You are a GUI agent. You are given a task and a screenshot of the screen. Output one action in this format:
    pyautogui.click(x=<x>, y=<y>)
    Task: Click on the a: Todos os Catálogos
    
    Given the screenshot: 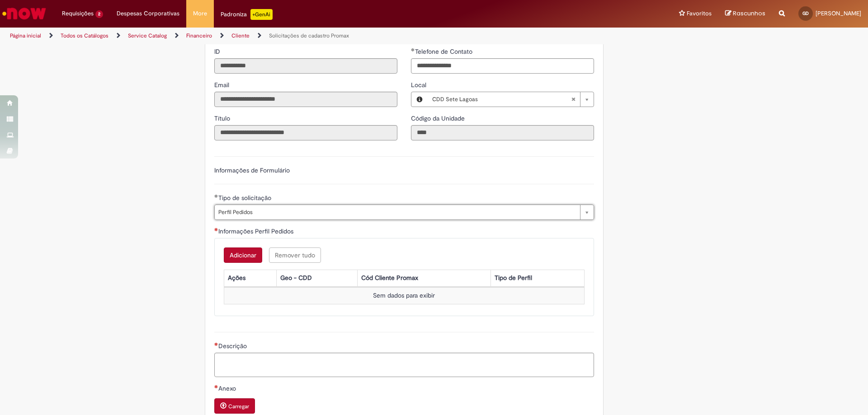 What is the action you would take?
    pyautogui.click(x=85, y=36)
    